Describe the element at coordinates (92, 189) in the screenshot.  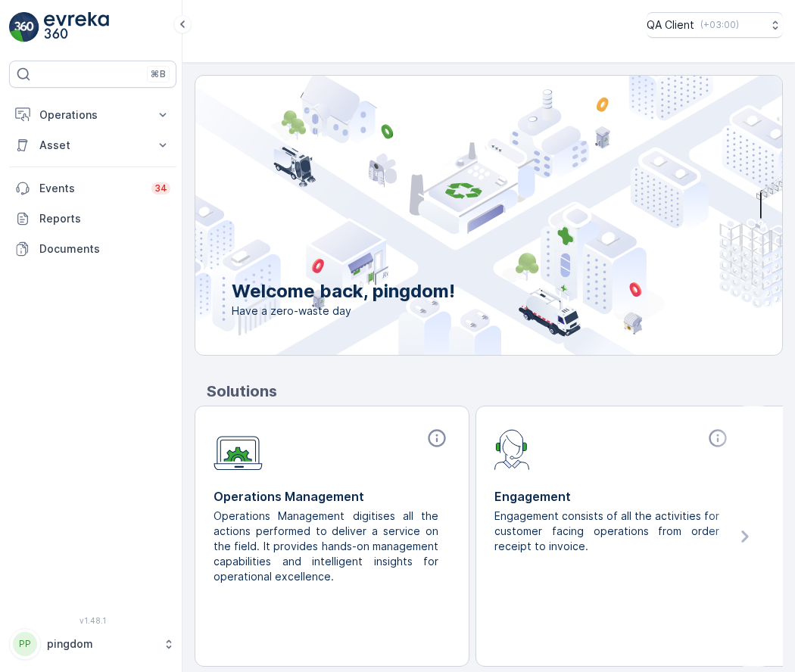
I see `a: Events34` at that location.